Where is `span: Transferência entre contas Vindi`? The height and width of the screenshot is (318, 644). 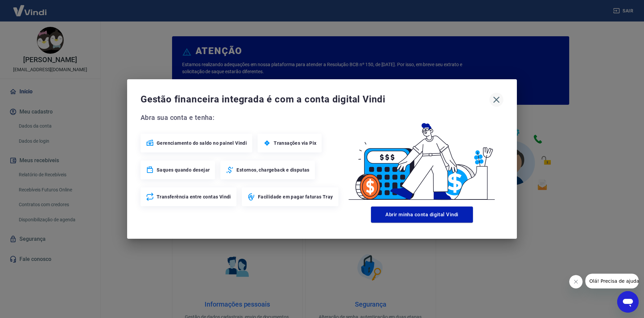
span: Transferência entre contas Vindi is located at coordinates (194, 197).